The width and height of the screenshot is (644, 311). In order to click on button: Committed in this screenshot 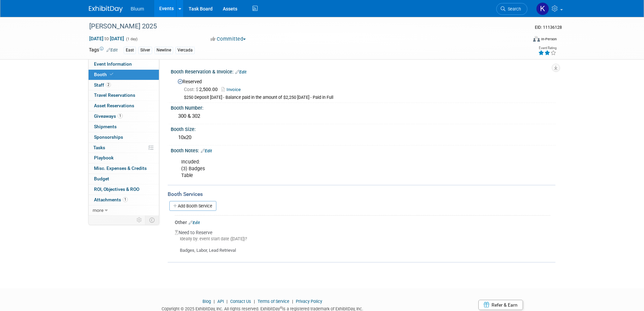, I will do `click(228, 39)`.